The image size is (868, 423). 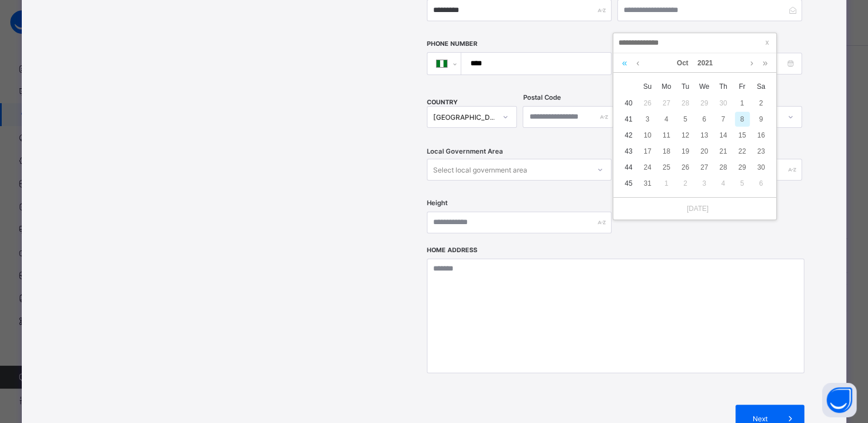 I want to click on label: Phone Number, so click(x=452, y=44).